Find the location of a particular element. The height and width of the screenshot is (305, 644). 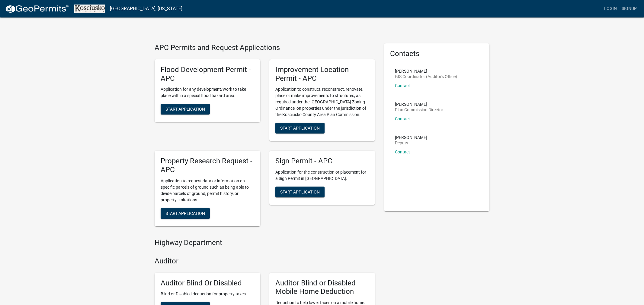

img: Kosciusko County, Indiana is located at coordinates (90, 8).